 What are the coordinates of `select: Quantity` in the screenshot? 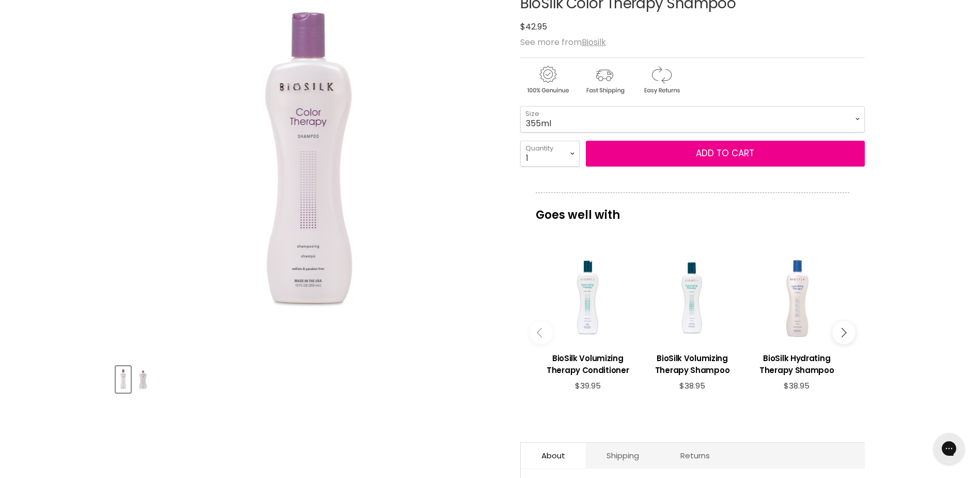 It's located at (550, 154).